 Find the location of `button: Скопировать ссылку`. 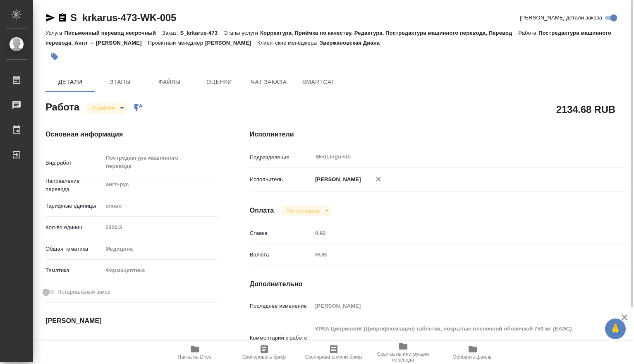

button: Скопировать ссылку is located at coordinates (62, 18).